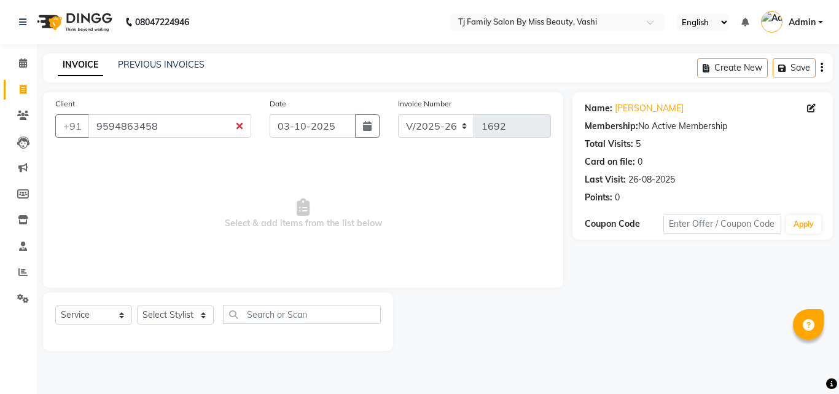  What do you see at coordinates (624, 224) in the screenshot?
I see `div: Coupon Code` at bounding box center [624, 224].